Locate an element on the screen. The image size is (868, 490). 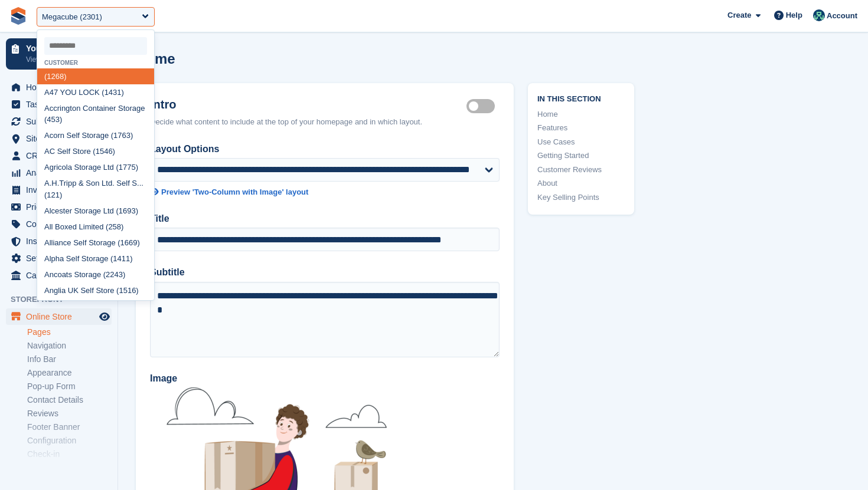
a: Use Cases is located at coordinates (581, 142).